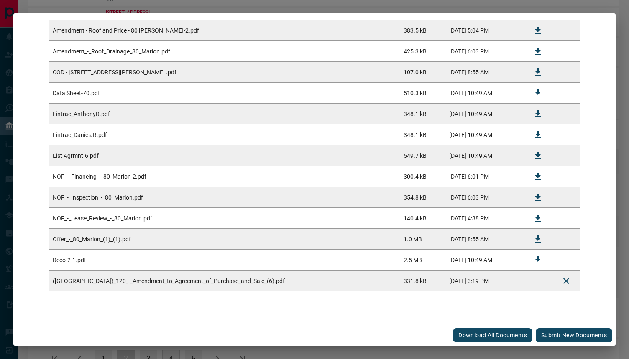 This screenshot has height=359, width=629. I want to click on td: 354.8 kB, so click(422, 198).